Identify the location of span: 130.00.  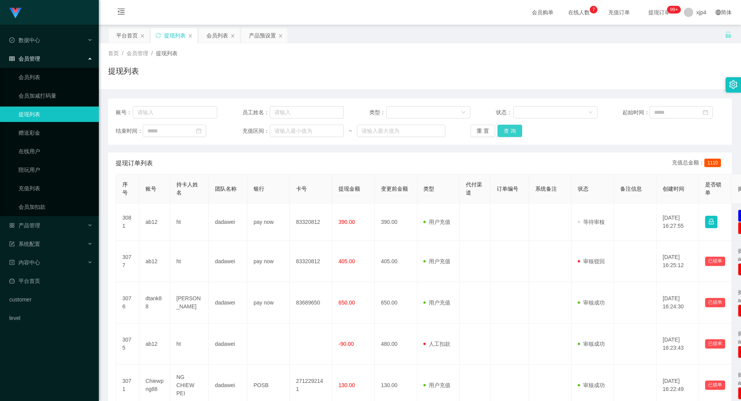
(346, 385).